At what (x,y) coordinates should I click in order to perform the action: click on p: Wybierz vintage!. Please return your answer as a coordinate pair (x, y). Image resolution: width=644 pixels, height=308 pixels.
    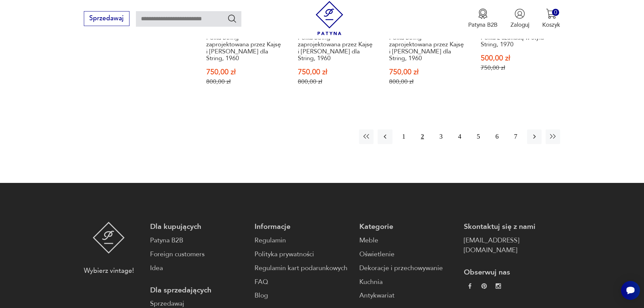
    Looking at the image, I should click on (109, 271).